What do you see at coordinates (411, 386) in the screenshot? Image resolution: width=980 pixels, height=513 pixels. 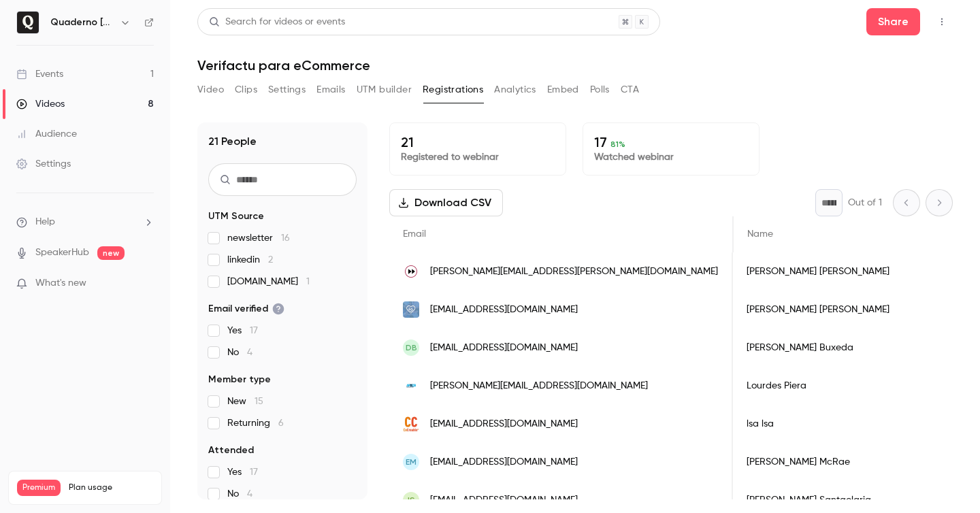 I see `img: tuasesor.net` at bounding box center [411, 386].